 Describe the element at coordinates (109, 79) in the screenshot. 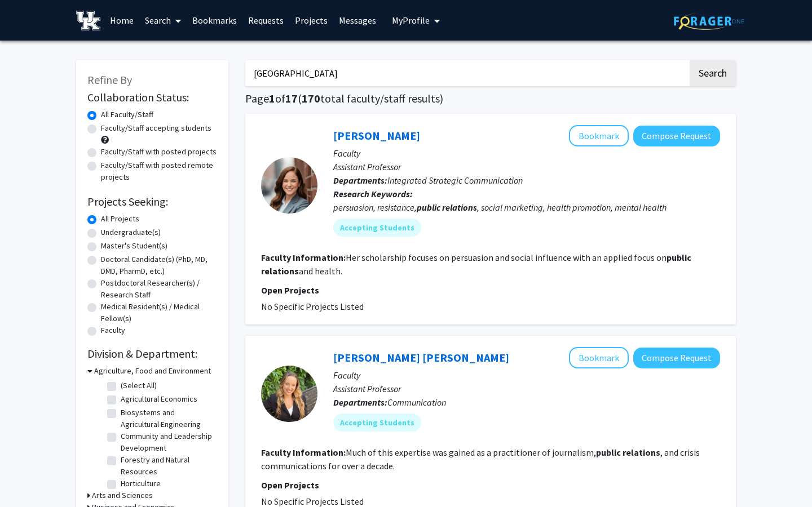

I see `span: Refine By` at that location.